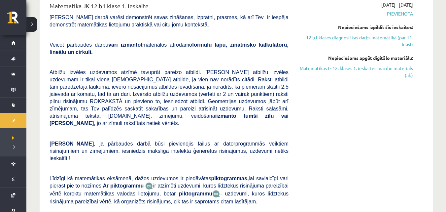  What do you see at coordinates (226, 116) in the screenshot?
I see `b: izmanto` at bounding box center [226, 116].